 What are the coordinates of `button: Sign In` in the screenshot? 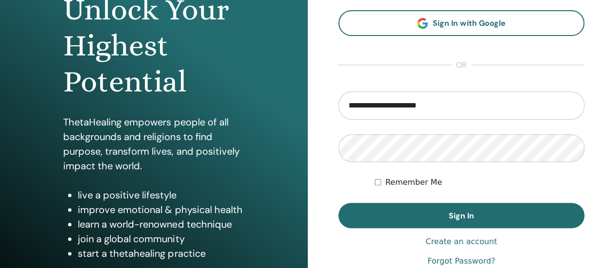 It's located at (461, 215).